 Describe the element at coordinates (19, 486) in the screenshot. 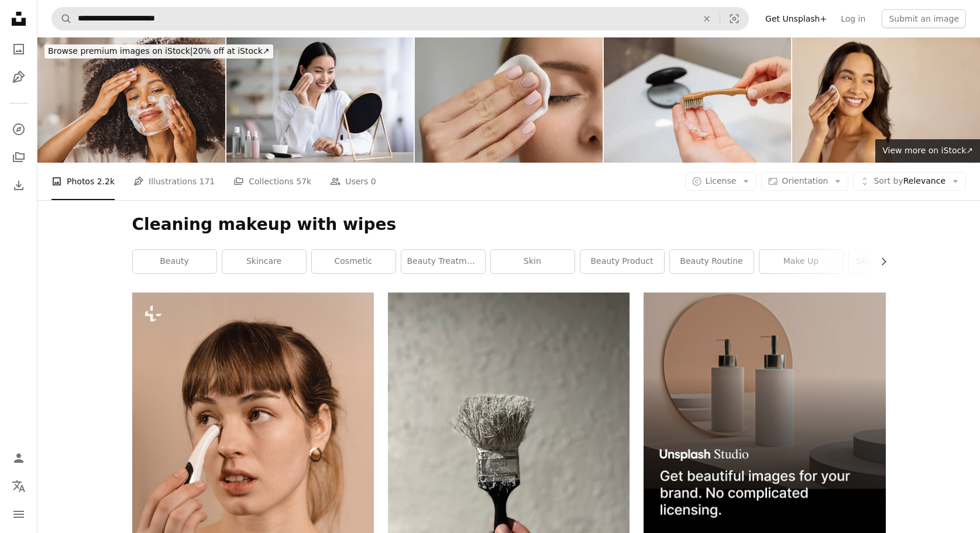

I see `button: Language` at that location.